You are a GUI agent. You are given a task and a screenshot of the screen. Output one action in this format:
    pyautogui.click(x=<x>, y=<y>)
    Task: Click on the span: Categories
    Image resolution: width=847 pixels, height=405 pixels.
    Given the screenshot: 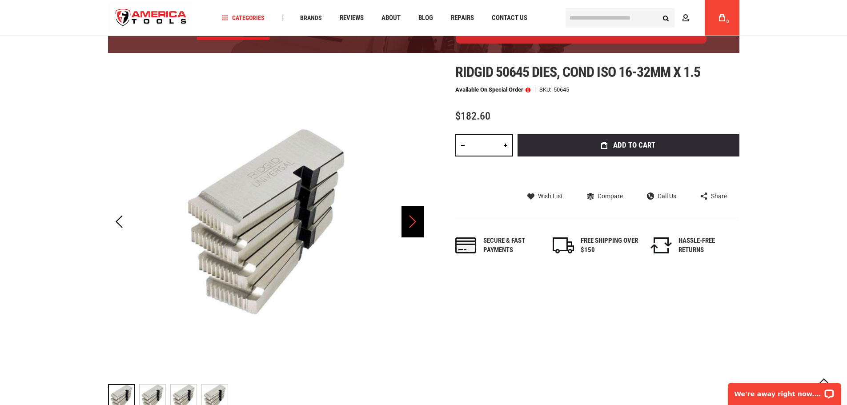 What is the action you would take?
    pyautogui.click(x=243, y=18)
    